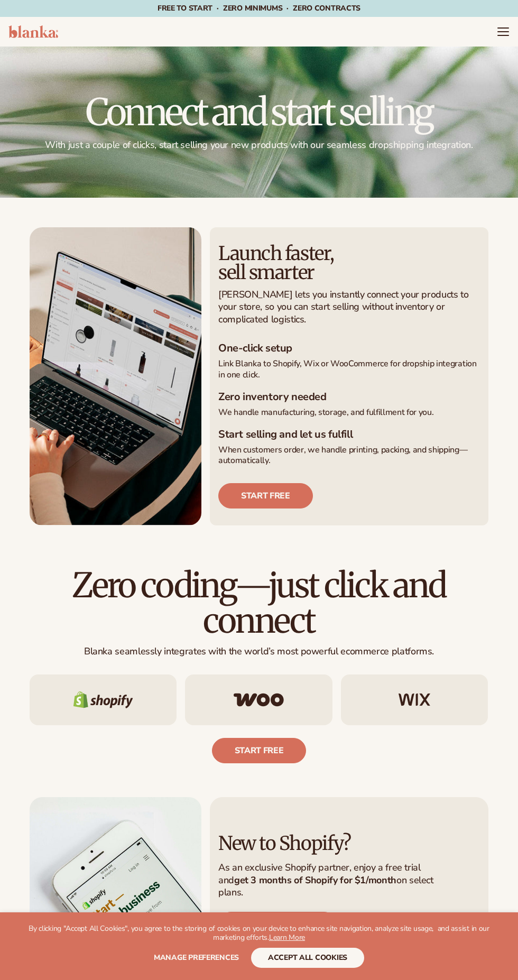  What do you see at coordinates (503, 32) in the screenshot?
I see `summary: Menu` at bounding box center [503, 32].